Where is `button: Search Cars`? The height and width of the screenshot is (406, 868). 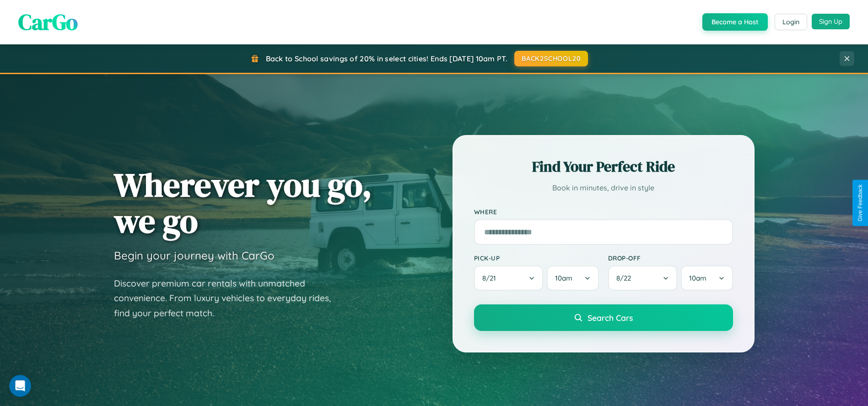
button: Search Cars is located at coordinates (603, 318).